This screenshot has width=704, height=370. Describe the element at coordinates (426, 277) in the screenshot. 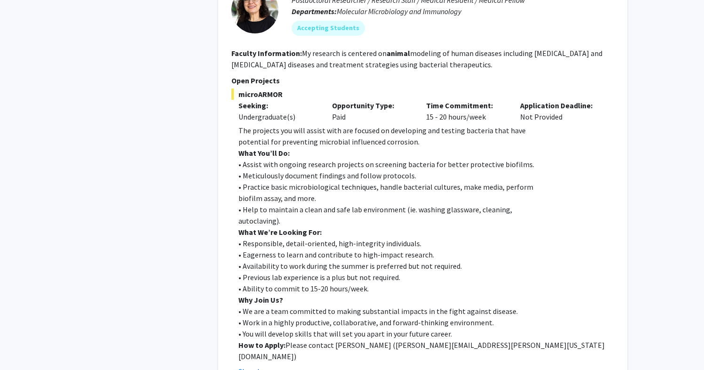

I see `p: • Previous lab experience is a plus but not required.` at that location.